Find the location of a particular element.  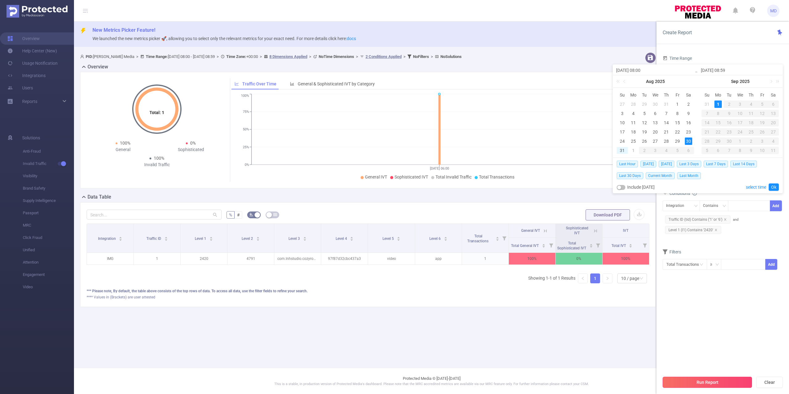

a: select time is located at coordinates (756, 187).